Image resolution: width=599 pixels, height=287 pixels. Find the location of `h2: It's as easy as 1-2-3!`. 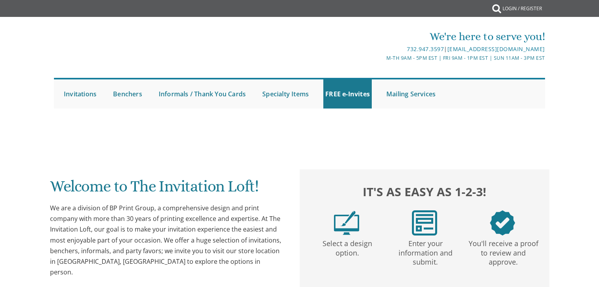

h2: It's as easy as 1-2-3! is located at coordinates (424, 192).